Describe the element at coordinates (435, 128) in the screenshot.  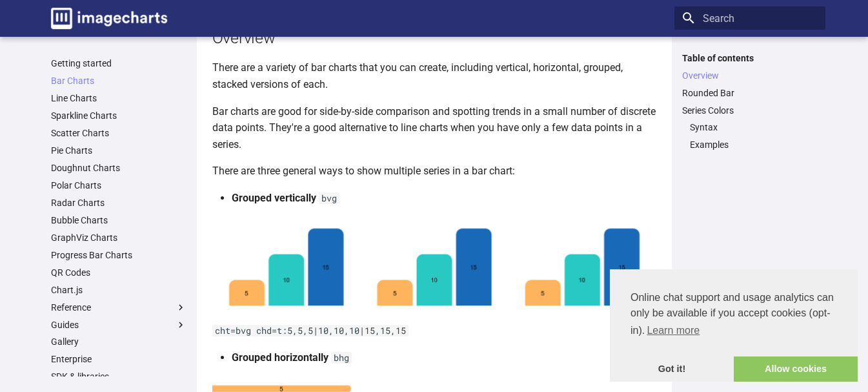
I see `p: Bar charts are good for side-by-side comparison and spotting trends in a small number of discrete...` at that location.